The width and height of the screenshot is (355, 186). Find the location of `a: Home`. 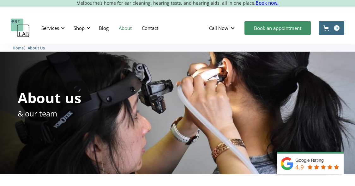

a: Home is located at coordinates (18, 48).